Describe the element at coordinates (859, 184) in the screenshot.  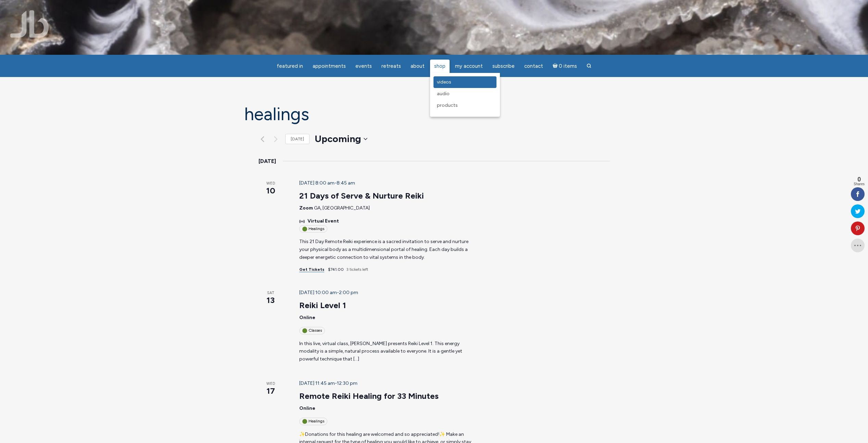
I see `span: Shares` at that location.